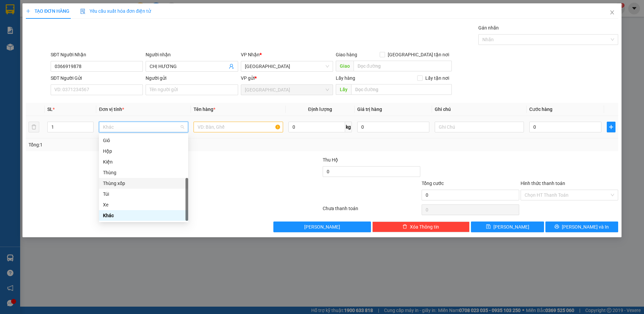  What do you see at coordinates (111, 110) in the screenshot?
I see `span: Đơn vị tính` at bounding box center [111, 110].